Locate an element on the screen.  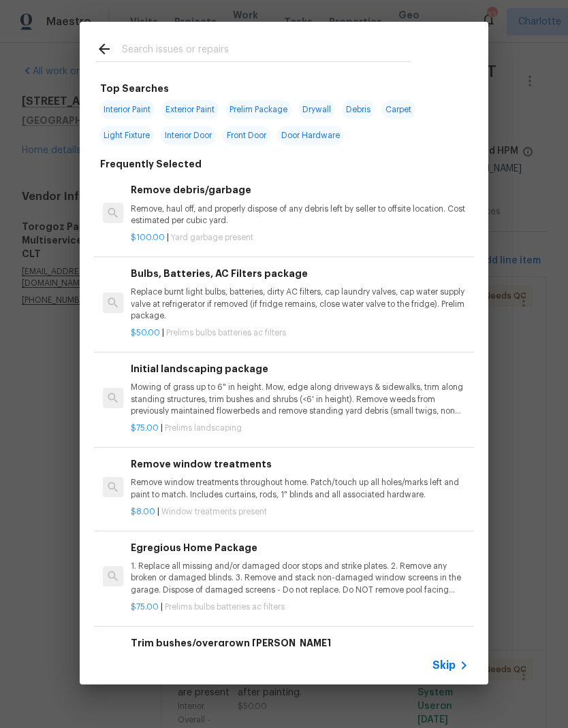
span: Exterior Paint is located at coordinates (190, 110).